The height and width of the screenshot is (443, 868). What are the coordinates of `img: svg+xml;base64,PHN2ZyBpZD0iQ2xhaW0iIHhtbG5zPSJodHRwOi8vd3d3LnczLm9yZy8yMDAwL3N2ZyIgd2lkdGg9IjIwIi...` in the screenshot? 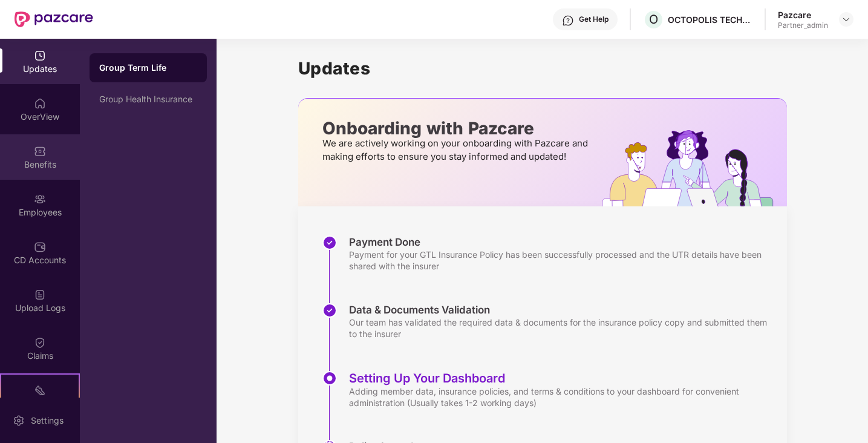 It's located at (40, 342).